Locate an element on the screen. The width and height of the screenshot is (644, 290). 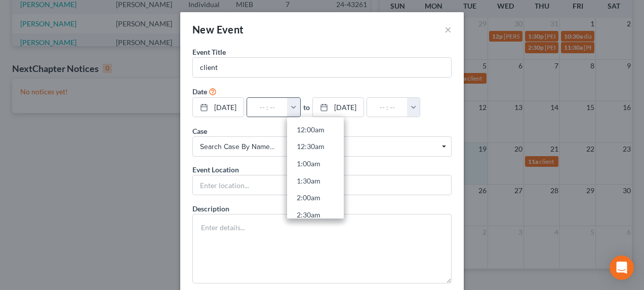
a: 12:00am is located at coordinates (316, 130).